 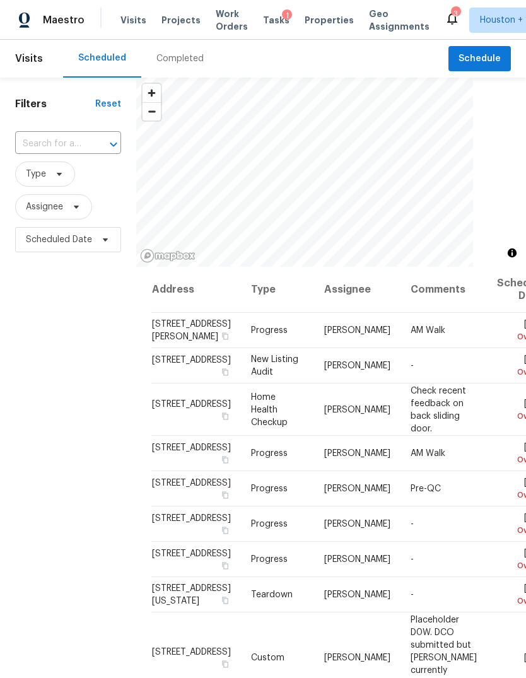 I want to click on th: Type, so click(x=278, y=289).